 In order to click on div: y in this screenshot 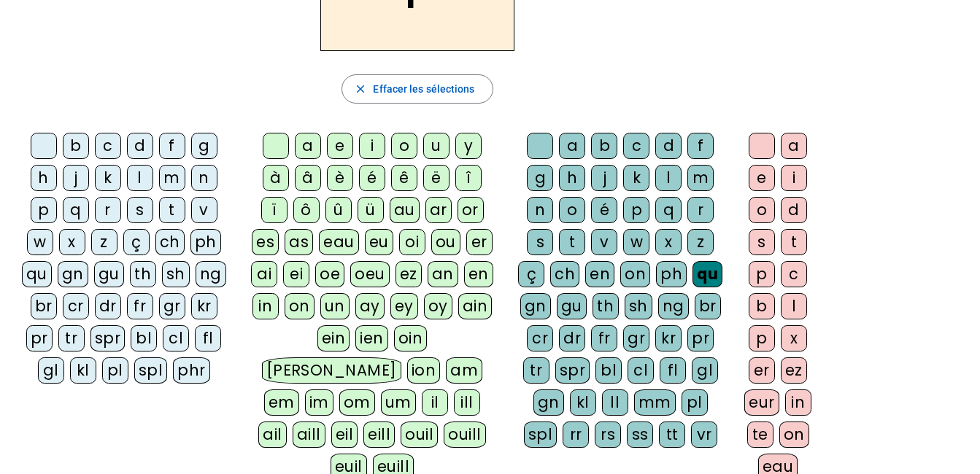, I will do `click(468, 146)`.